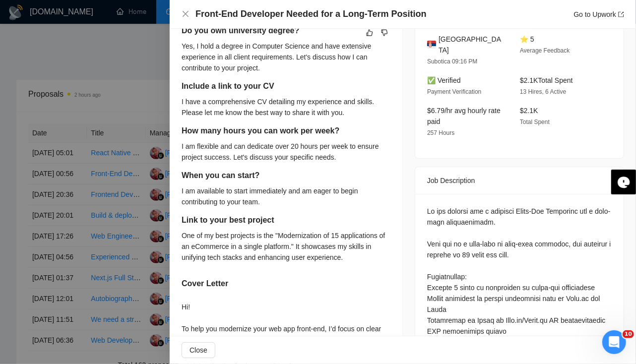 The width and height of the screenshot is (636, 364). Describe the element at coordinates (543, 92) in the screenshot. I see `span: 13 Hires, 6 Active` at that location.